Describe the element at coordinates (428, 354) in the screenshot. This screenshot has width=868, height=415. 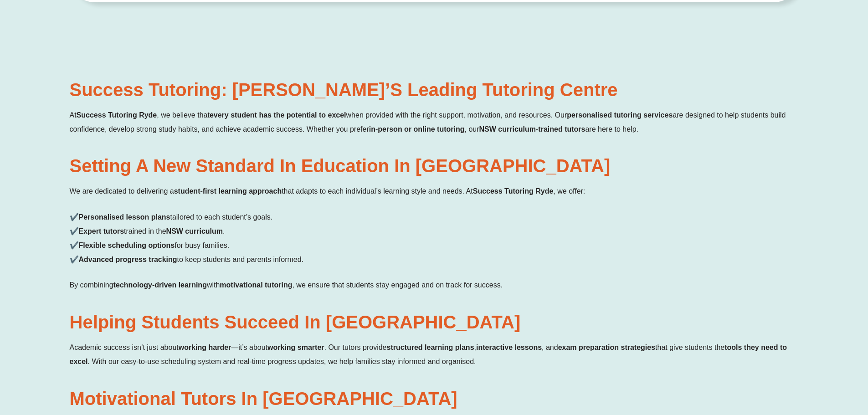
I see `b: tools they need to excel` at that location.